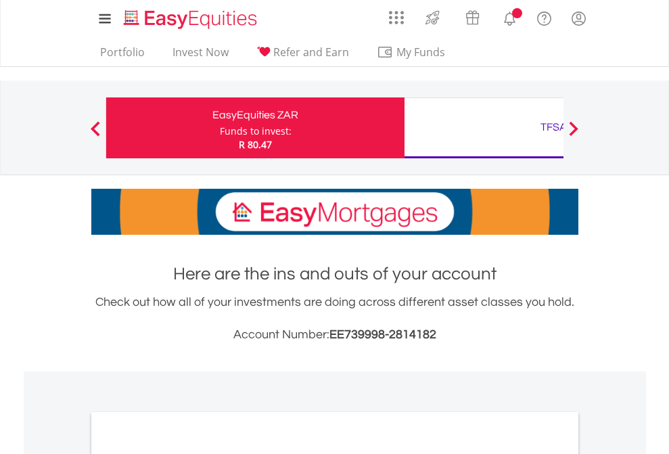 The height and width of the screenshot is (454, 669). I want to click on a: My Profile, so click(578, 18).